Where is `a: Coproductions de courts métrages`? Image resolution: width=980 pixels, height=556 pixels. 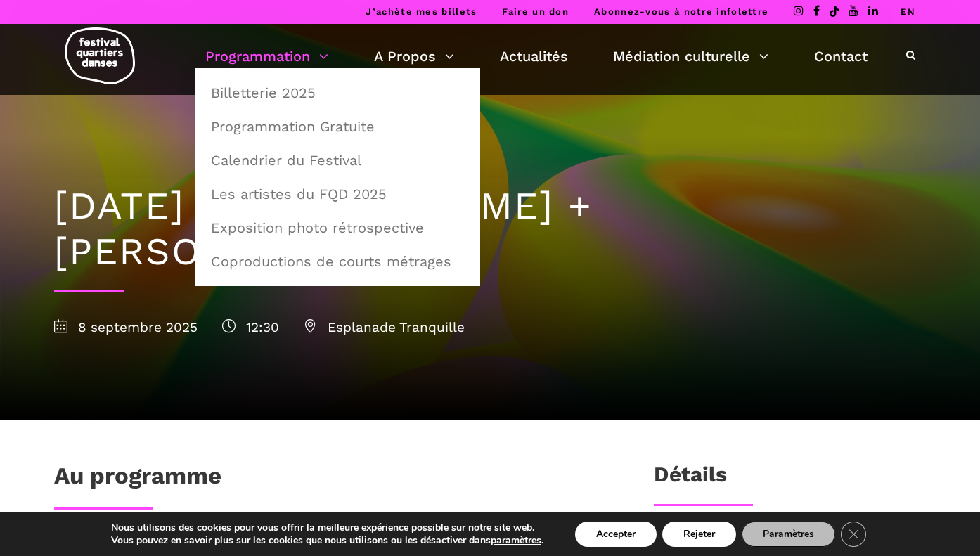 a: Coproductions de courts métrages is located at coordinates (338, 261).